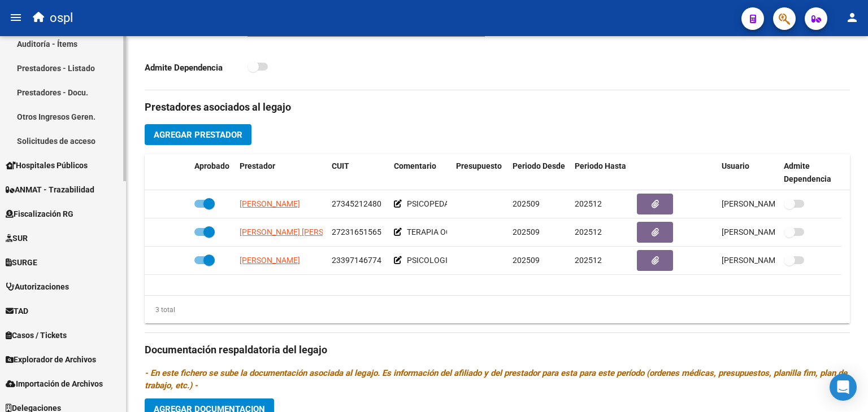 The width and height of the screenshot is (868, 412). What do you see at coordinates (497, 350) in the screenshot?
I see `h3: Documentación respaldatoria del legajo` at bounding box center [497, 350].